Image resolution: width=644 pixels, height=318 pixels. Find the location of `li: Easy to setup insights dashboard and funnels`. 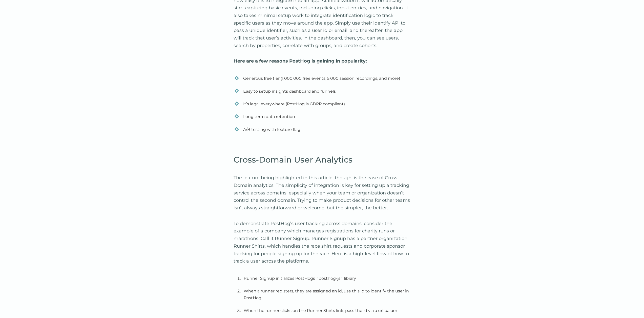

li: Easy to setup insights dashboard and funnels is located at coordinates (323, 92).